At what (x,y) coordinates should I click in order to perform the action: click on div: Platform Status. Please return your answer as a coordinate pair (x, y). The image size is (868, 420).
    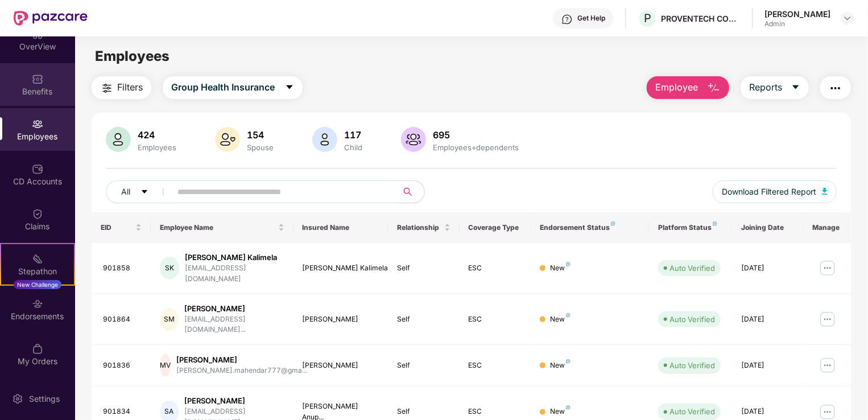
    Looking at the image, I should click on (691, 228).